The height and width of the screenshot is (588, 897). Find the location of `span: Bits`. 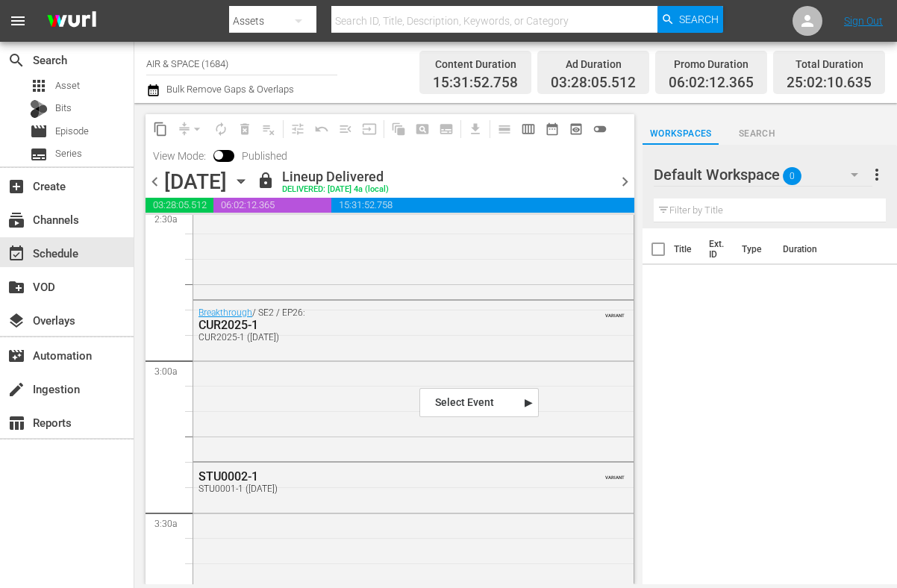

span: Bits is located at coordinates (64, 108).